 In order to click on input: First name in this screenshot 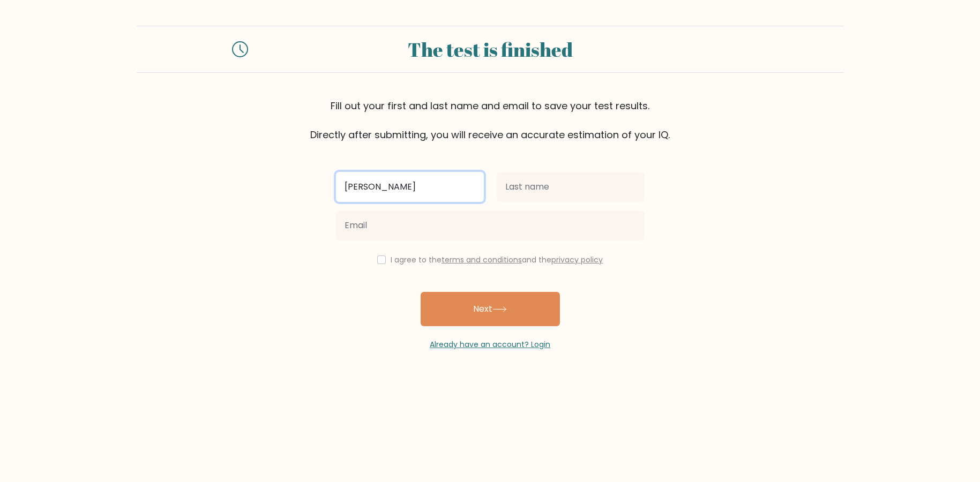, I will do `click(410, 187)`.